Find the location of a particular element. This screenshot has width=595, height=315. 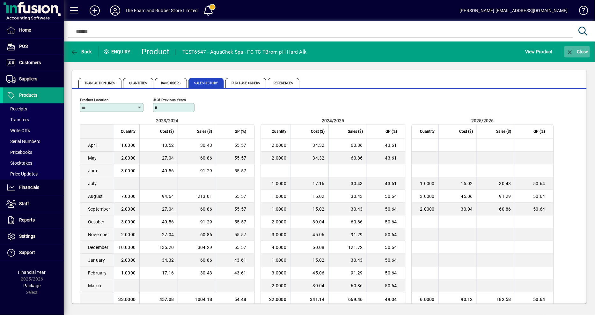

span: 60.08 is located at coordinates (319, 247).